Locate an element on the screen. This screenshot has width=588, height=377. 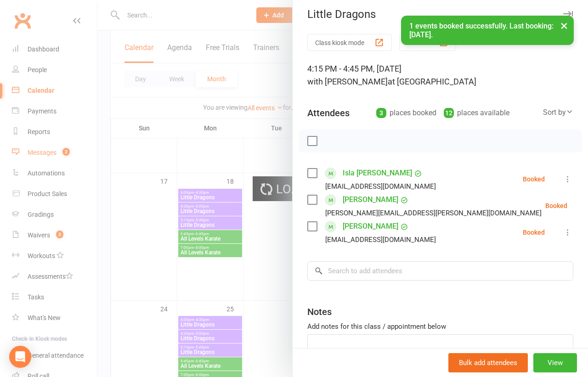
div: Add notes for this class / appointment below is located at coordinates (440, 327).